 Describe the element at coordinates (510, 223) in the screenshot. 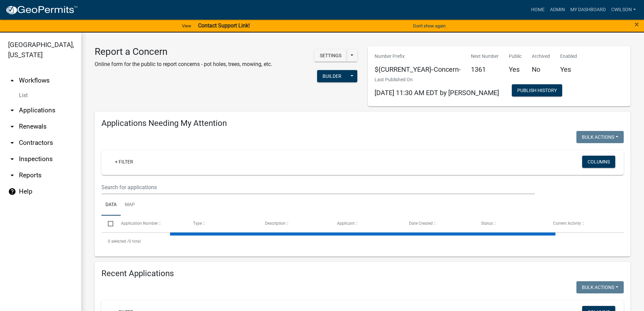

I see `datatable-header-cell: Status` at that location.